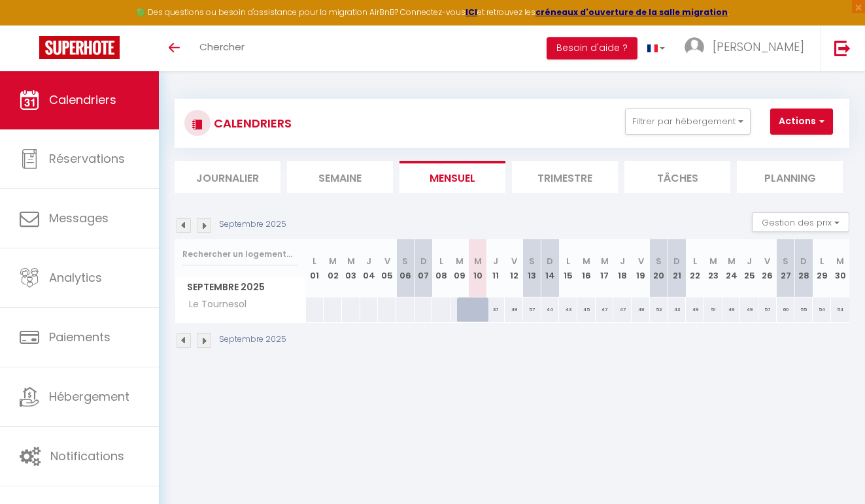 The height and width of the screenshot is (504, 865). I want to click on th: 09, so click(460, 268).